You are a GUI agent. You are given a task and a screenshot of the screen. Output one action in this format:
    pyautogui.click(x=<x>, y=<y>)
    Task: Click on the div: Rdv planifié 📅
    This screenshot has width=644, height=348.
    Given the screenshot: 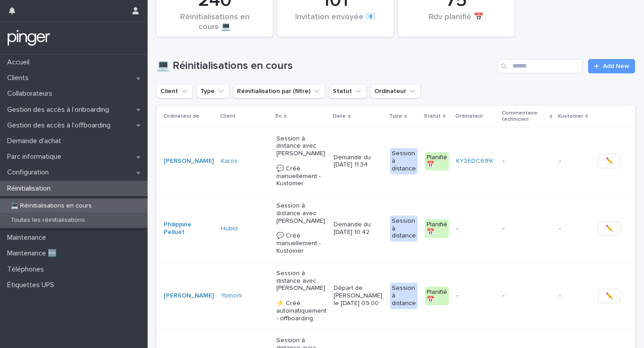 What is the action you would take?
    pyautogui.click(x=456, y=22)
    